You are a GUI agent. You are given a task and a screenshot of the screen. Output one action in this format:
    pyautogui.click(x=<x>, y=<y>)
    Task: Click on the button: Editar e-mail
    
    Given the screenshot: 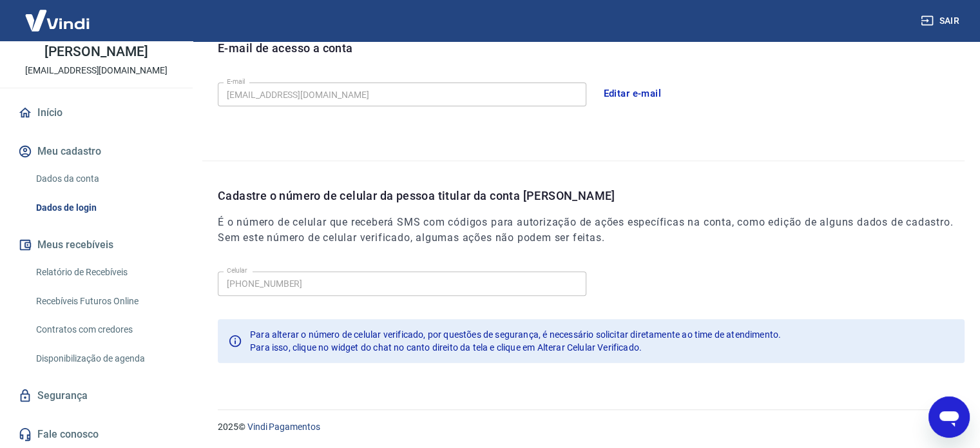 What is the action you would take?
    pyautogui.click(x=632, y=94)
    